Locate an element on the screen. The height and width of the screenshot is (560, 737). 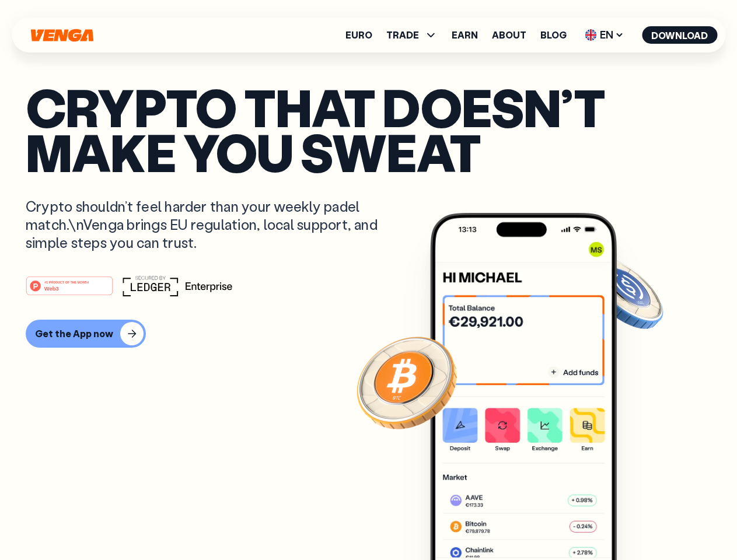
img: Bitcoin is located at coordinates (406, 382).